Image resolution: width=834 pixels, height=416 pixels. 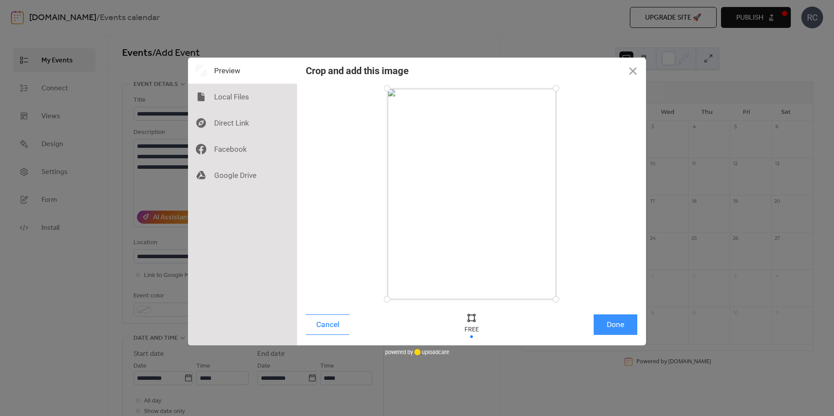 What do you see at coordinates (242, 123) in the screenshot?
I see `div: Direct Link` at bounding box center [242, 123].